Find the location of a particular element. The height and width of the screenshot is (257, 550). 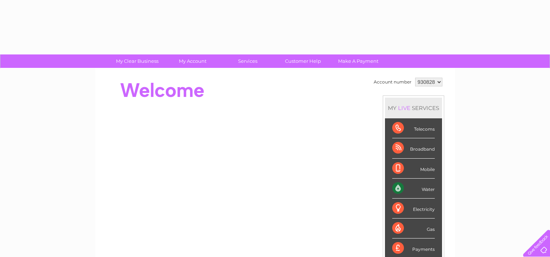

div: Mobile is located at coordinates (413, 169).